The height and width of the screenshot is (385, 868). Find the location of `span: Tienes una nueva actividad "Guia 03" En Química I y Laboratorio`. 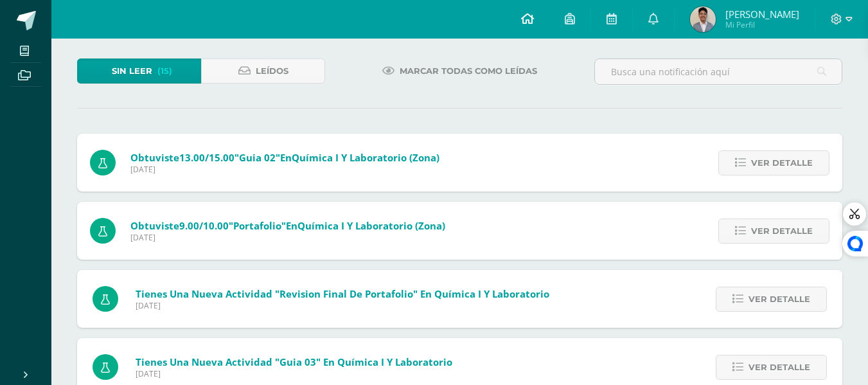

span: Tienes una nueva actividad "Guia 03" En Química I y Laboratorio is located at coordinates (294, 362).